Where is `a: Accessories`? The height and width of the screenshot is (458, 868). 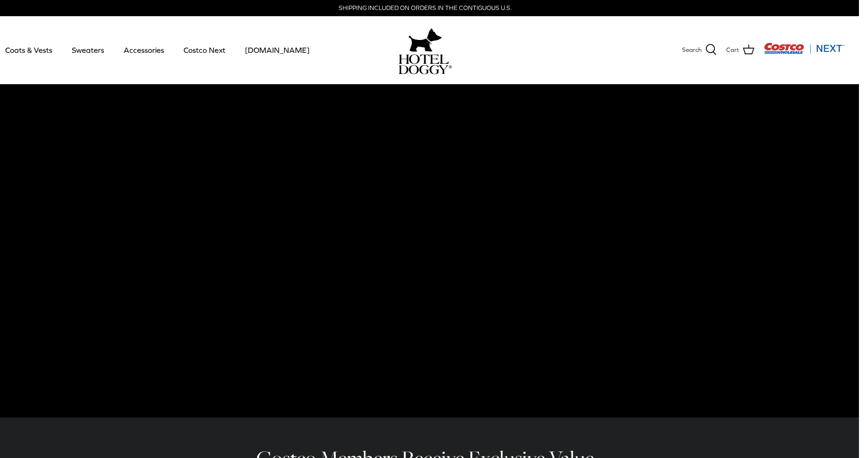 a: Accessories is located at coordinates (144, 50).